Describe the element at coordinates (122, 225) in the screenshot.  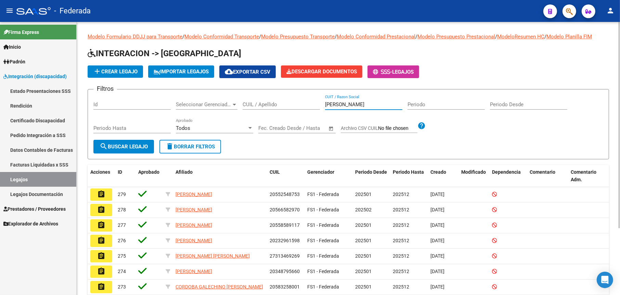
I see `span: 277` at that location.